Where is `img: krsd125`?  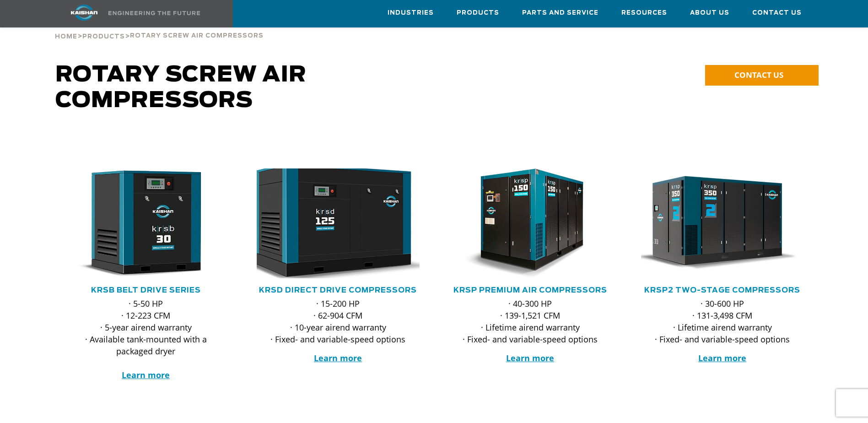
img: krsd125 is located at coordinates (331, 223).